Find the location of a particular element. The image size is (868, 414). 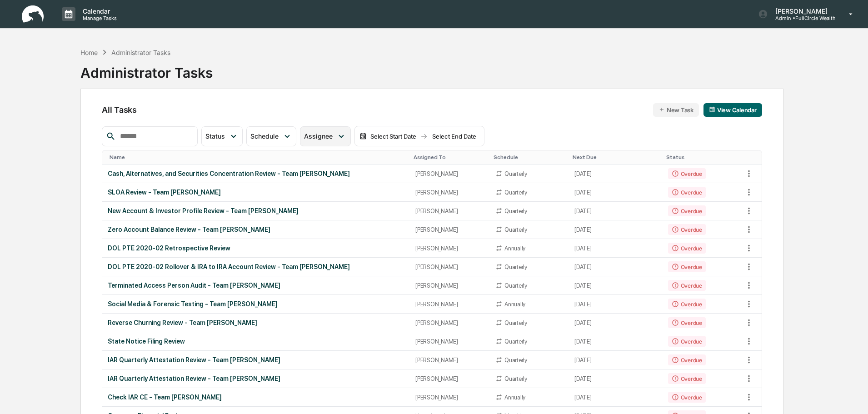

p: Admin • FullCircle Wealth is located at coordinates (802, 18).